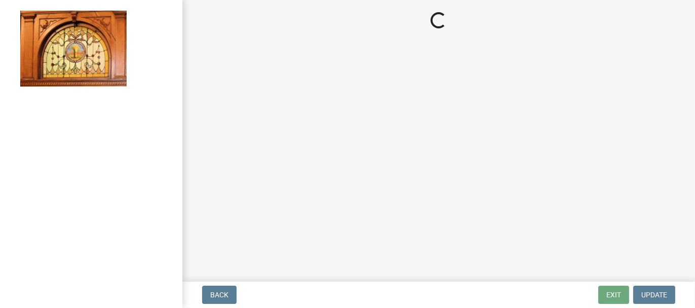  Describe the element at coordinates (613, 295) in the screenshot. I see `button: Exit` at that location.